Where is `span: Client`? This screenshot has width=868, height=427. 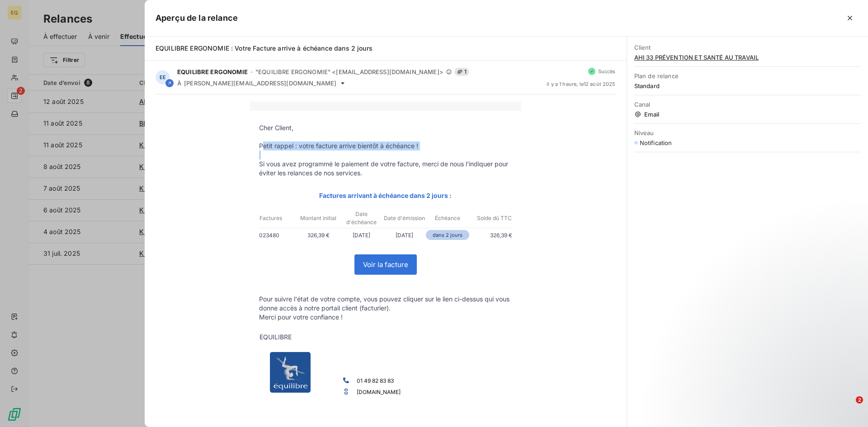
span: Client is located at coordinates (747, 48).